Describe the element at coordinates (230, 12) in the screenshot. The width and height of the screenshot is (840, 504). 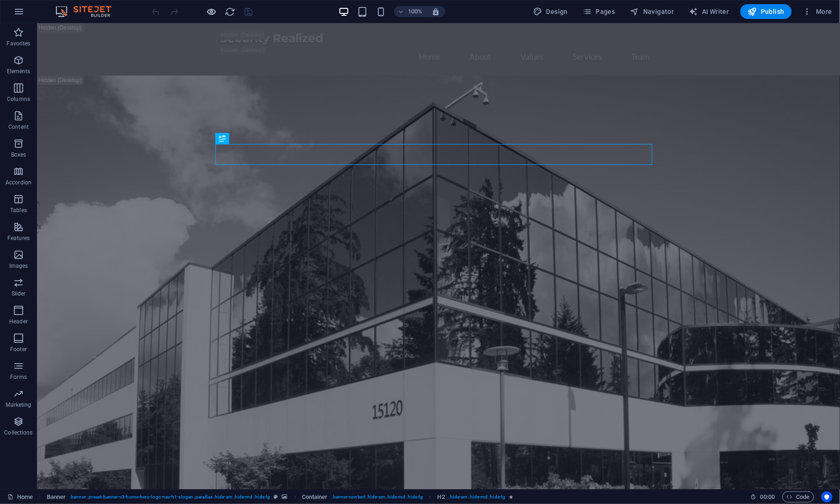
I see `i: Reload page` at that location.